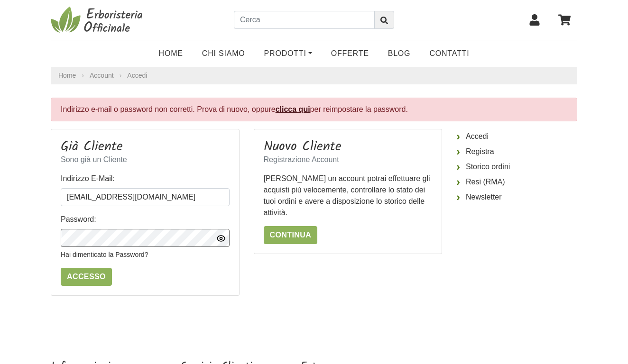 This screenshot has height=364, width=628. Describe the element at coordinates (291, 235) in the screenshot. I see `a: Continua` at that location.